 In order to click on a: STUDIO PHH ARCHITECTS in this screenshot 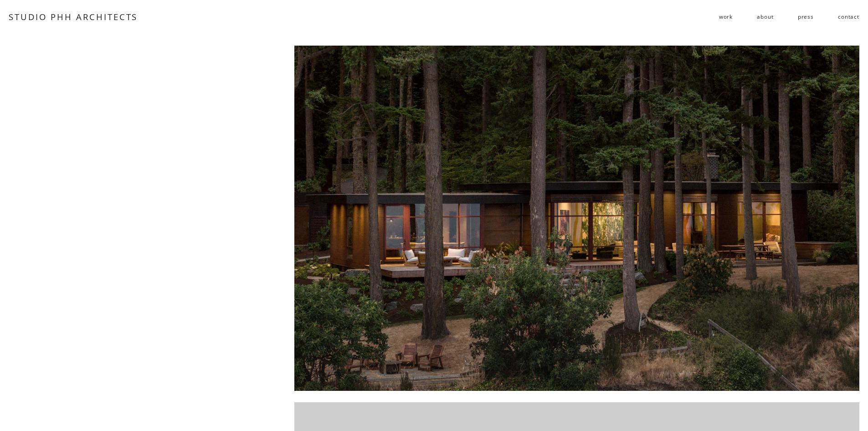, I will do `click(73, 17)`.